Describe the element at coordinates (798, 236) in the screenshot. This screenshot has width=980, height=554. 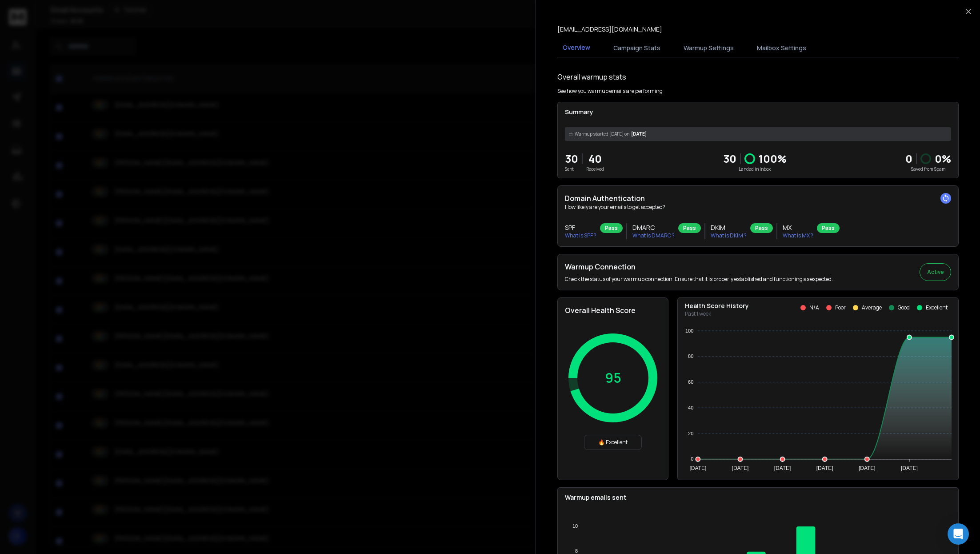
I see `p: What is MX ?` at that location.